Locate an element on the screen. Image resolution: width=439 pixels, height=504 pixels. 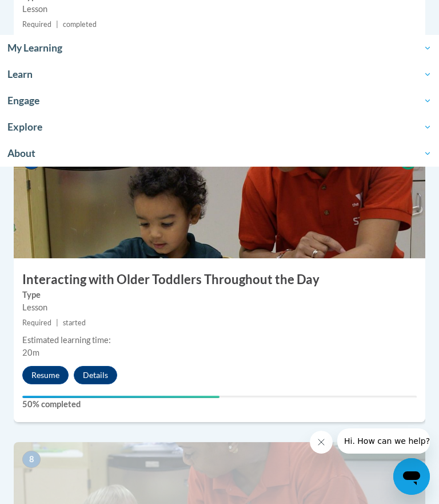
button: Resume is located at coordinates (45, 375).